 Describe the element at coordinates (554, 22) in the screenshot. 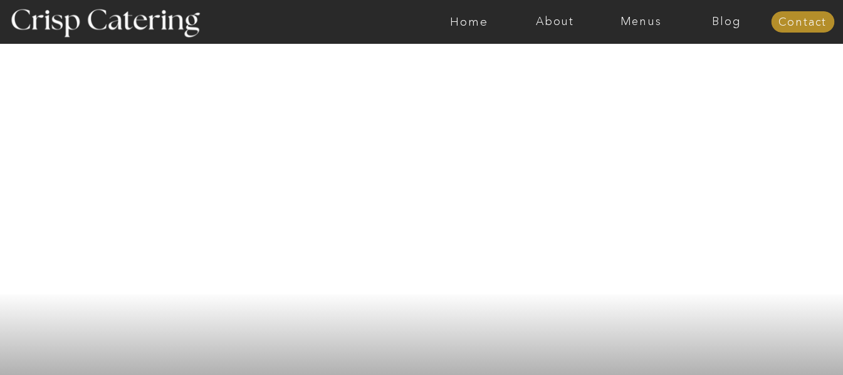

I see `nav: About` at that location.